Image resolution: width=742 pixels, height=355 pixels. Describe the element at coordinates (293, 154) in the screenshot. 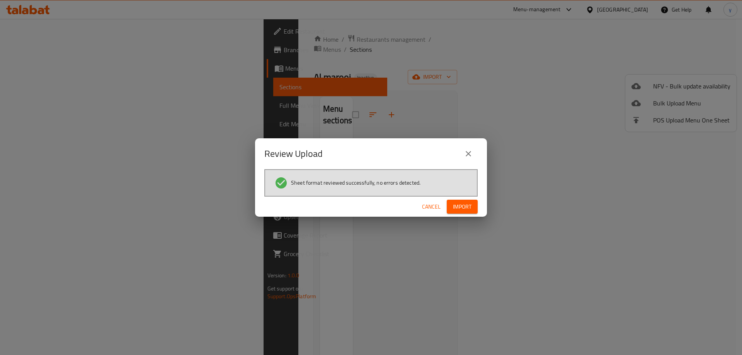

I see `h2: Review Upload` at that location.